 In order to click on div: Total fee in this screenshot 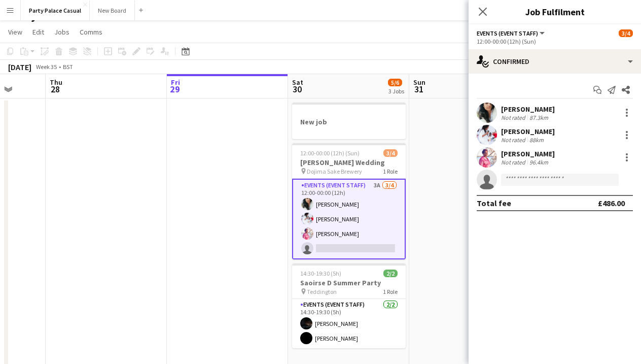, I will do `click(494, 203)`.